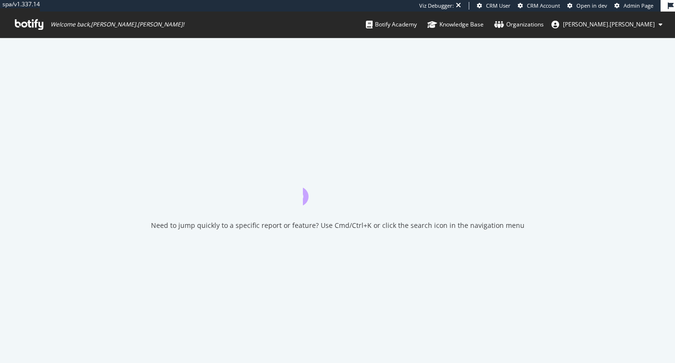 This screenshot has height=363, width=675. I want to click on div: Organizations, so click(519, 25).